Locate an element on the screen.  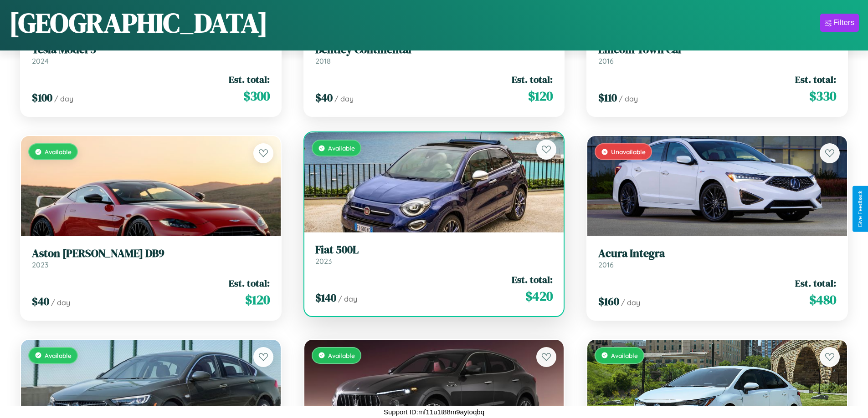
span: 2024 is located at coordinates (40, 61).